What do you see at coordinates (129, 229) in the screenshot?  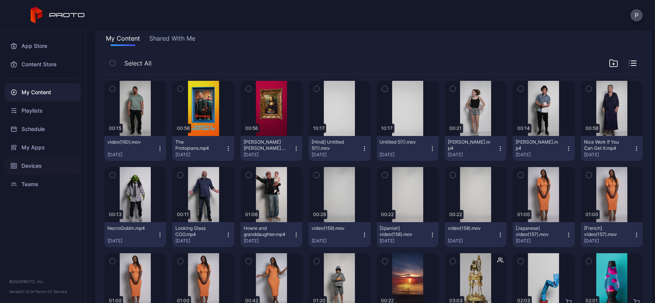 I see `div: NecroGoblin.mp4` at bounding box center [129, 229].